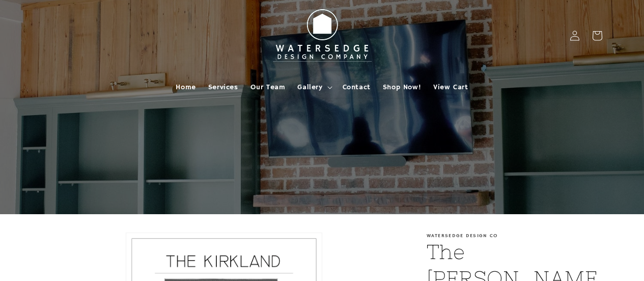  Describe the element at coordinates (185, 87) in the screenshot. I see `span: Home` at that location.